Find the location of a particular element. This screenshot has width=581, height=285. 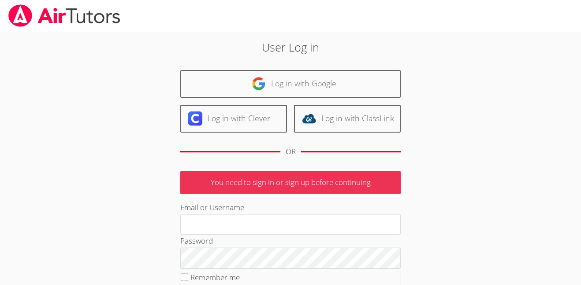

a: Log in with Google is located at coordinates (291, 84).